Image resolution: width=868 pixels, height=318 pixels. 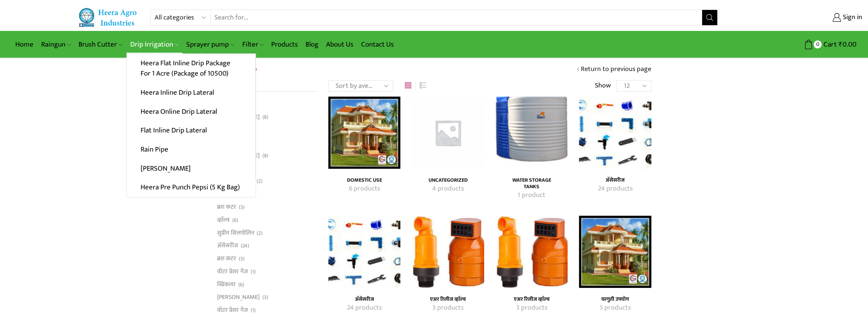 I want to click on a: सुप्रीम सिलपोलिन, so click(x=235, y=232).